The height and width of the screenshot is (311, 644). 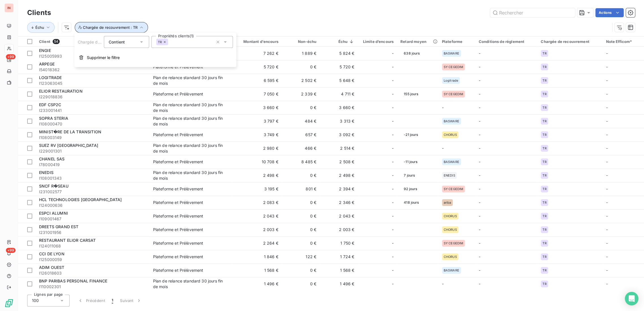 I want to click on td: 4 711 €, so click(x=339, y=94).